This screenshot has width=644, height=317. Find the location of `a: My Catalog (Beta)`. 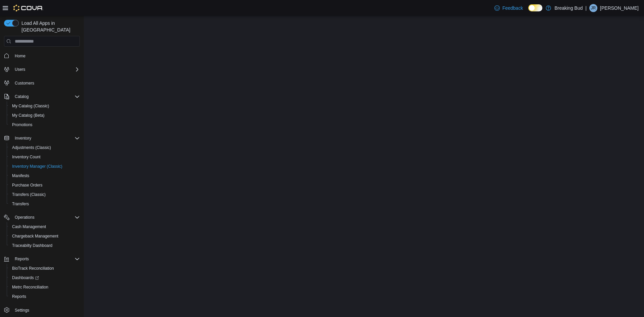

a: My Catalog (Beta) is located at coordinates (28, 116).